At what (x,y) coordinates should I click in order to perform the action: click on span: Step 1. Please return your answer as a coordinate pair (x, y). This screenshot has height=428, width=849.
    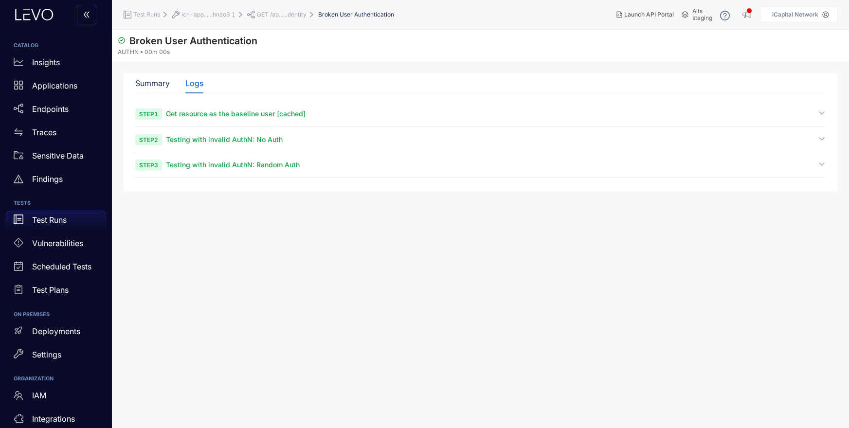
    Looking at the image, I should click on (148, 114).